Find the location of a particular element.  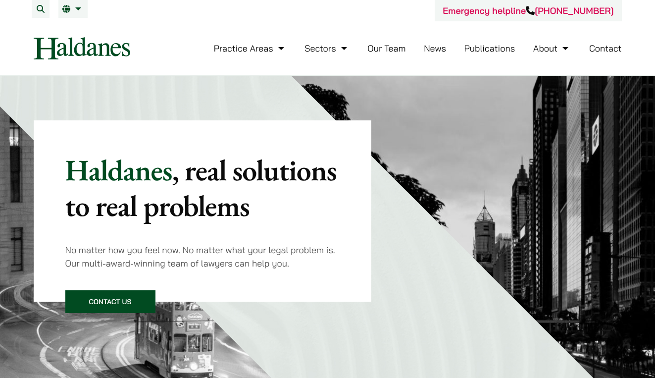

a: About is located at coordinates (552, 48).